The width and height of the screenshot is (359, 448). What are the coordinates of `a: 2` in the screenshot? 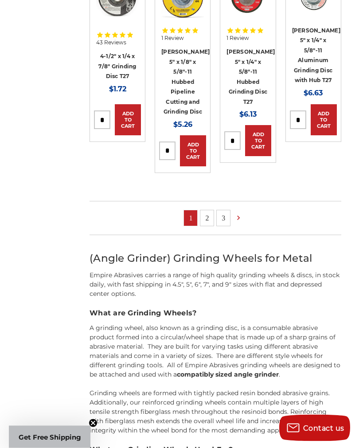 It's located at (207, 218).